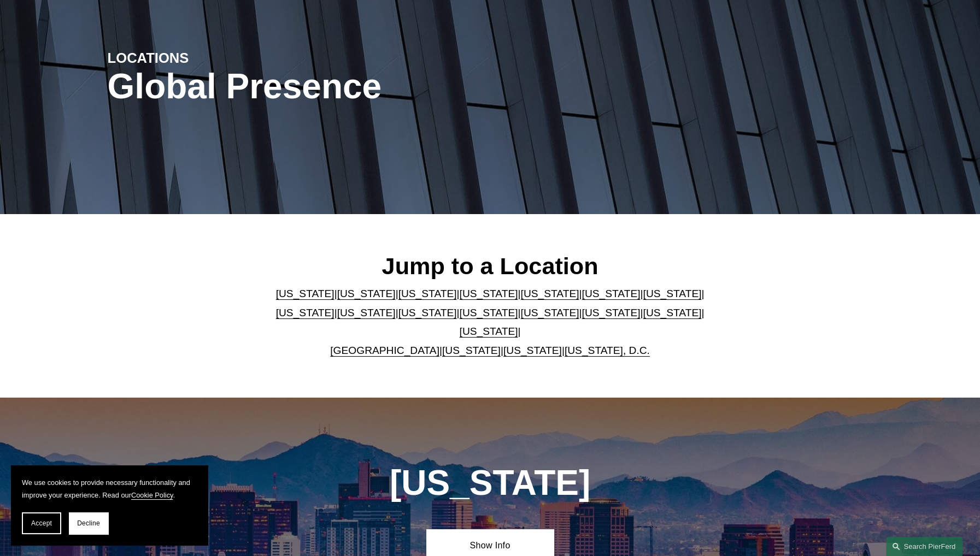 This screenshot has width=980, height=556. Describe the element at coordinates (152, 495) in the screenshot. I see `a: Cookie Policy` at that location.